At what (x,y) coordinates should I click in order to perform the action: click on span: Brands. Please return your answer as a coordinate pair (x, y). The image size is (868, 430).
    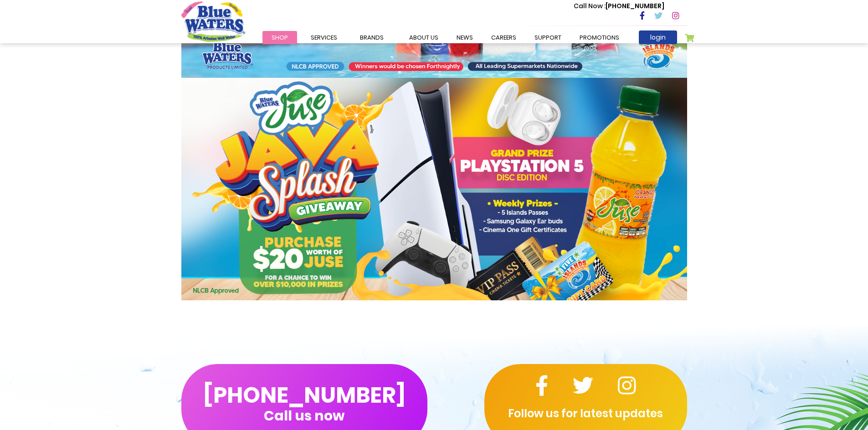
    Looking at the image, I should click on (372, 37).